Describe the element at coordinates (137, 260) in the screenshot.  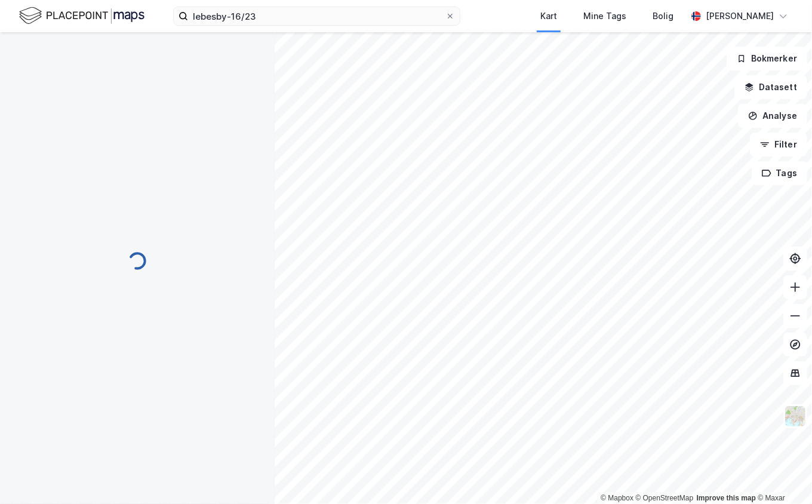
I see `img: spinner.a6d8c91a73a9ac5275cf975e30b51cfb.svg` at that location.